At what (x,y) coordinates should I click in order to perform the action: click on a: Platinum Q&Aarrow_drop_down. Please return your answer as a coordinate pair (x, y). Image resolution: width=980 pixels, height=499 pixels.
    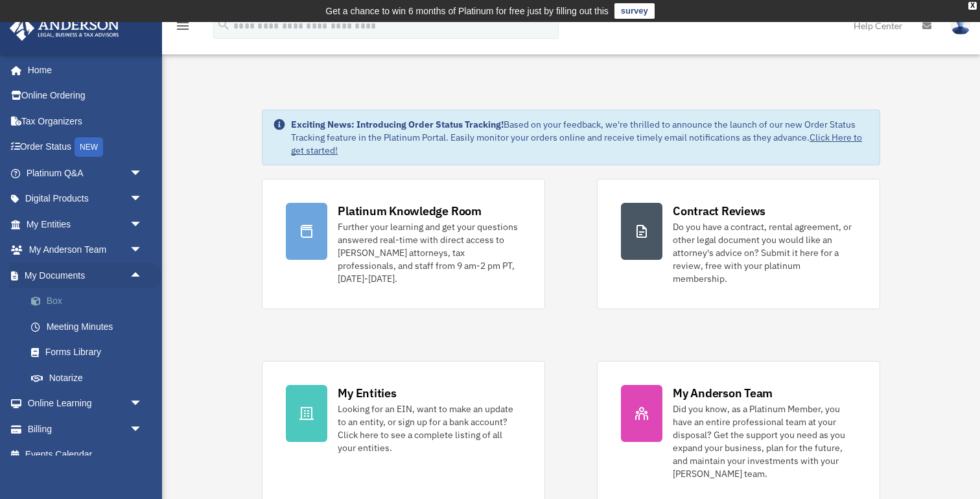
    Looking at the image, I should click on (86, 173).